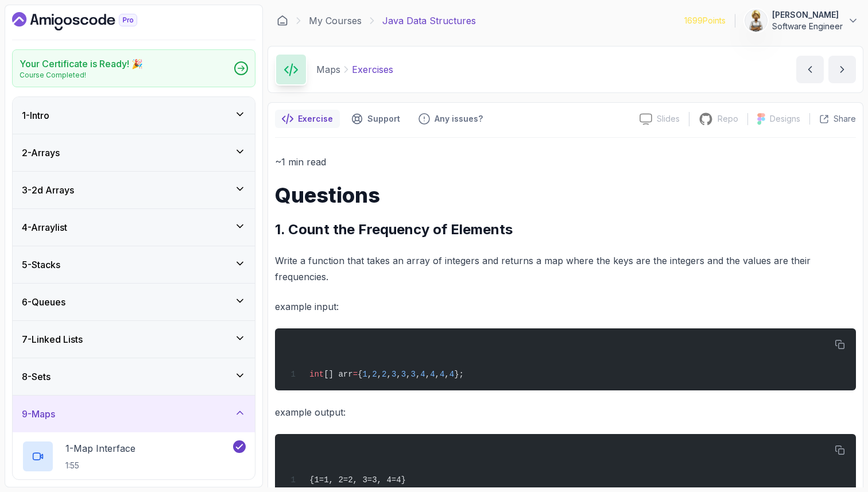  I want to click on h3: 3 - 2d Arrays, so click(48, 190).